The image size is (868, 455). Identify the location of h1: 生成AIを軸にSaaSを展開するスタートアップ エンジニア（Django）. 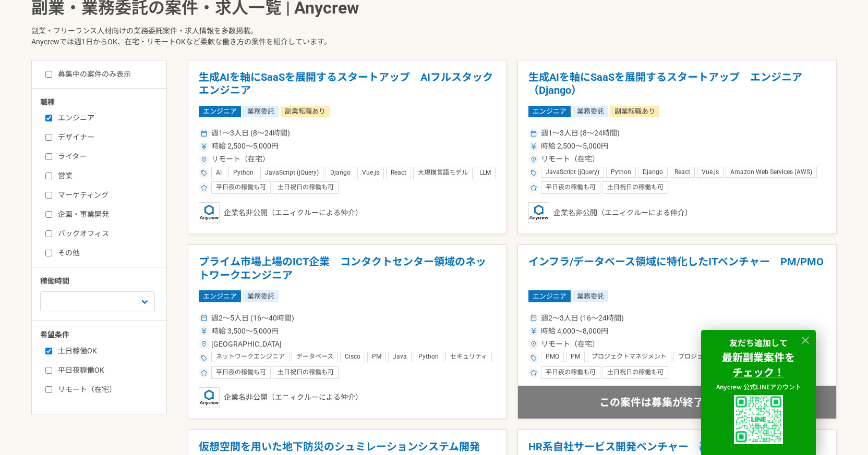
(677, 84).